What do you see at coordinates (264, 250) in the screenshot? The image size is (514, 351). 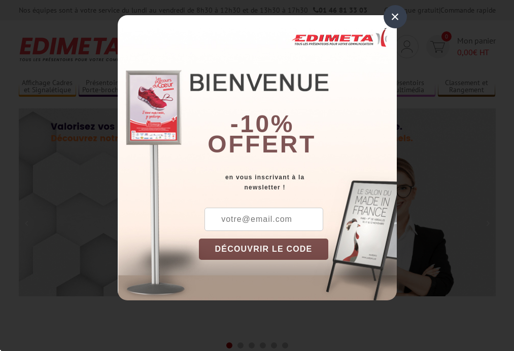 I see `button: DÉCOUVRIR LE CODE` at bounding box center [264, 250].